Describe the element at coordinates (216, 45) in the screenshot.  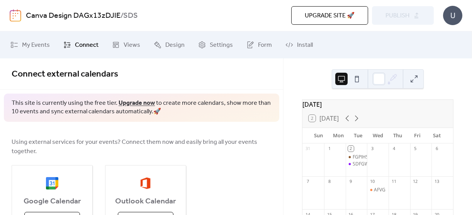
I see `a: Settings` at that location.